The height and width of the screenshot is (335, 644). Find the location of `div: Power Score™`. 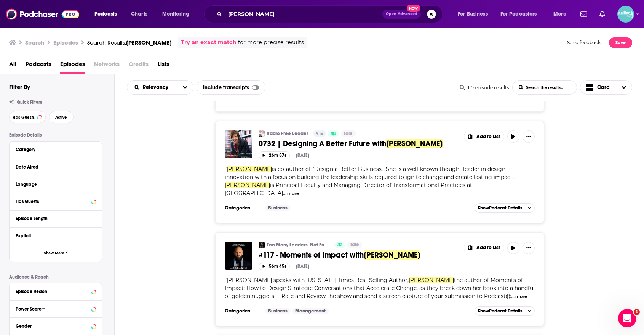

div: Power Score™ is located at coordinates (52, 309).